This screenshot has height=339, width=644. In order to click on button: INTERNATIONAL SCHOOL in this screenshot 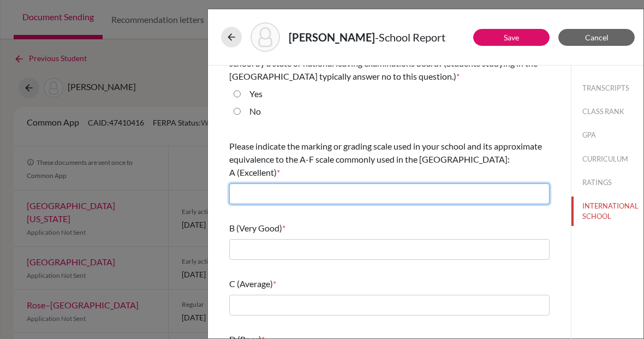, I will do `click(607, 211)`.